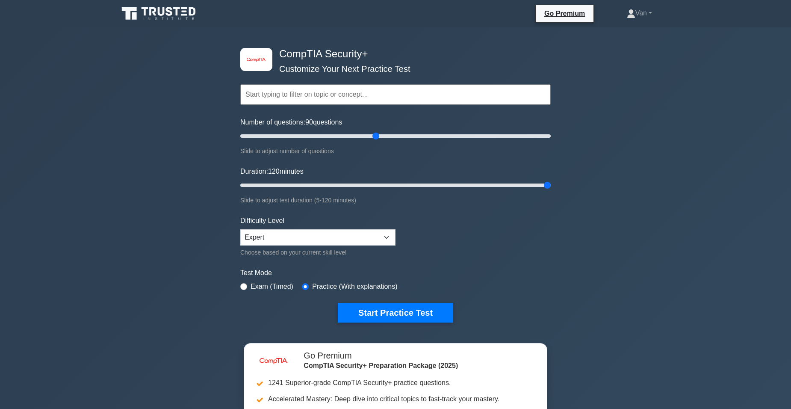  Describe the element at coordinates (272, 171) in the screenshot. I see `label: Duration: minutes` at that location.